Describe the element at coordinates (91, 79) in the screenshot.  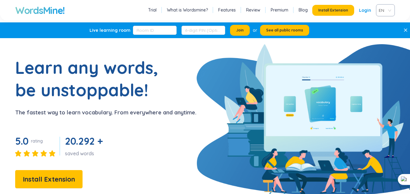
I see `h1: Learn any words, be unstoppable!` at that location.